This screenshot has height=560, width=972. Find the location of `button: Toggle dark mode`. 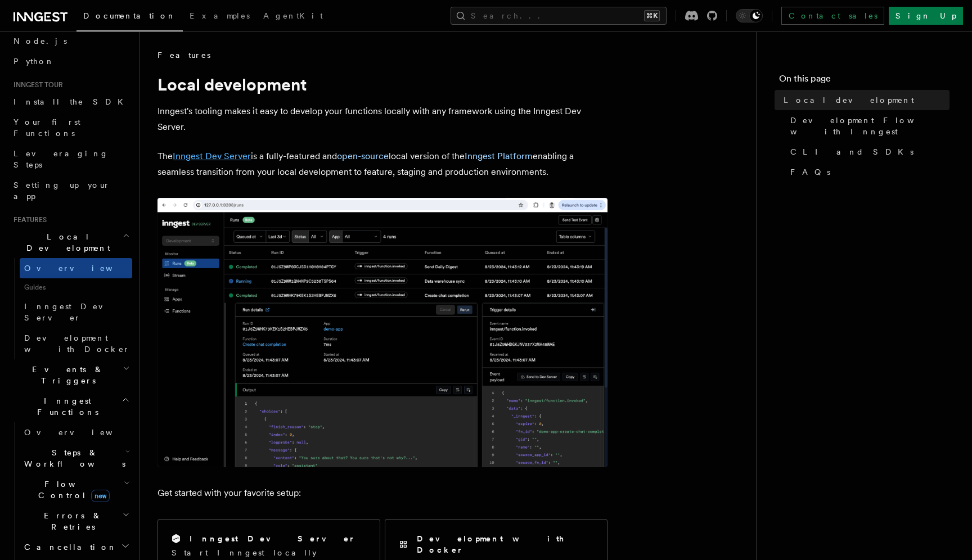

button: Toggle dark mode is located at coordinates (749, 16).